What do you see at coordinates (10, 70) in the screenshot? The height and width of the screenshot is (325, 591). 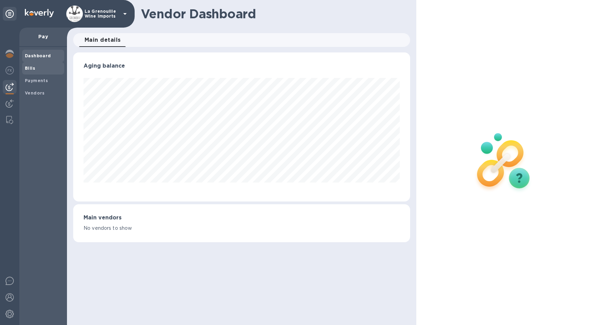 I see `img: Foreign exchange` at bounding box center [10, 70].